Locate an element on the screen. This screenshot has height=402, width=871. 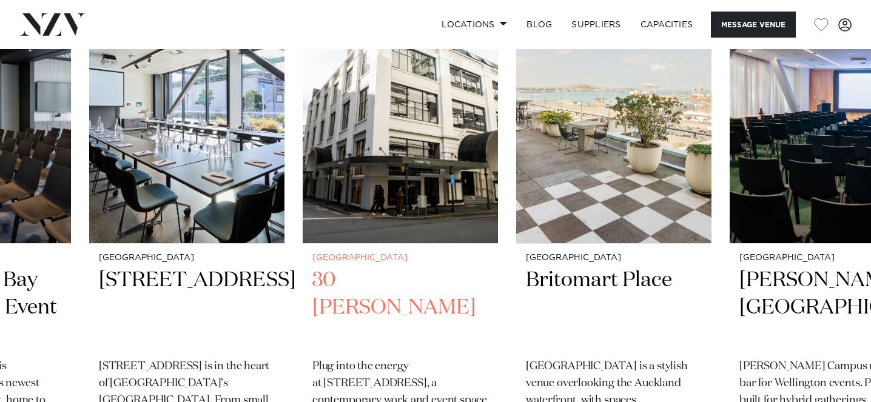
img: nzv-logo.png is located at coordinates (52, 24).